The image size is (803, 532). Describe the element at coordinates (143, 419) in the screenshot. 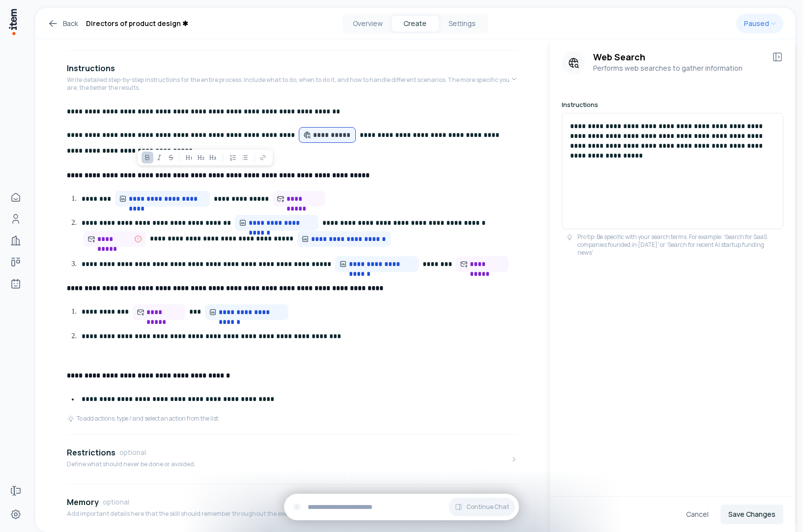

I see `div: To add actions, type / and select an action from the list.` at that location.